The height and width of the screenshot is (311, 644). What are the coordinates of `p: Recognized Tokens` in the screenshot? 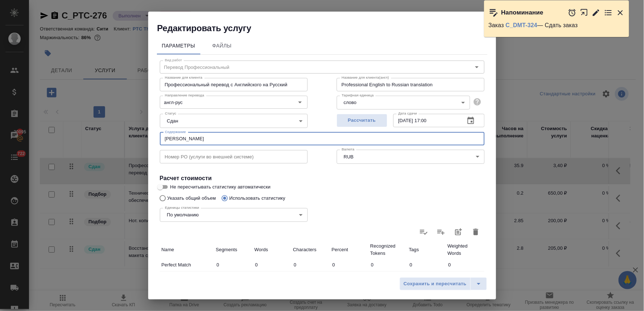 It's located at (388, 250).